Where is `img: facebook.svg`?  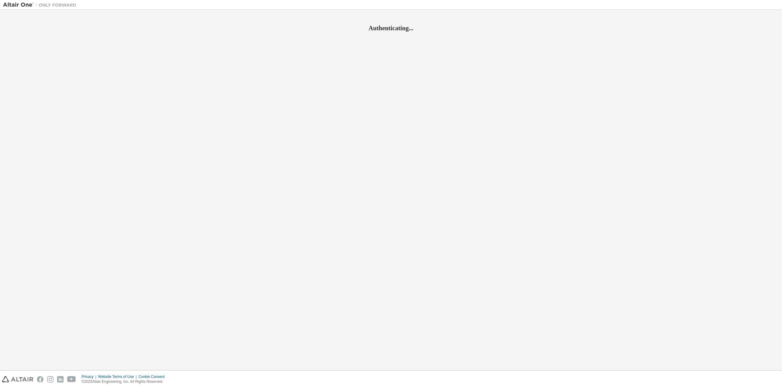 img: facebook.svg is located at coordinates (40, 380).